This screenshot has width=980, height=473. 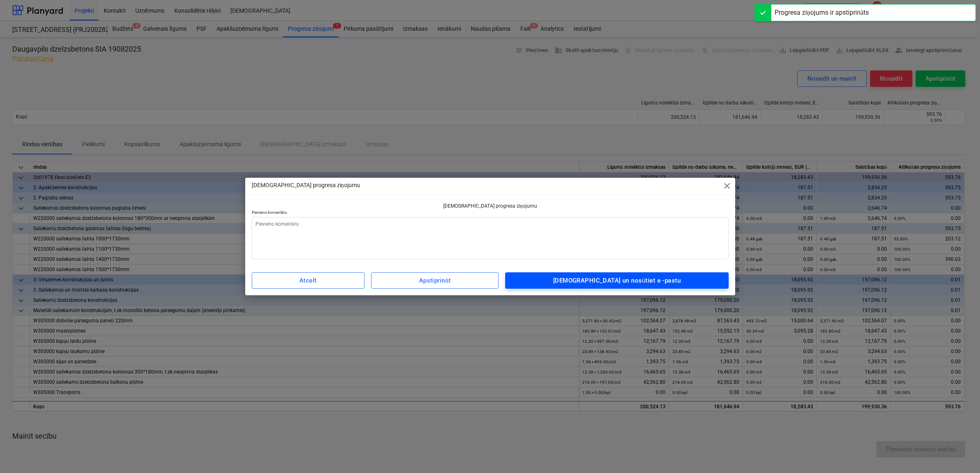 What do you see at coordinates (490, 213) in the screenshot?
I see `p: Pievieno komentāru` at bounding box center [490, 213].